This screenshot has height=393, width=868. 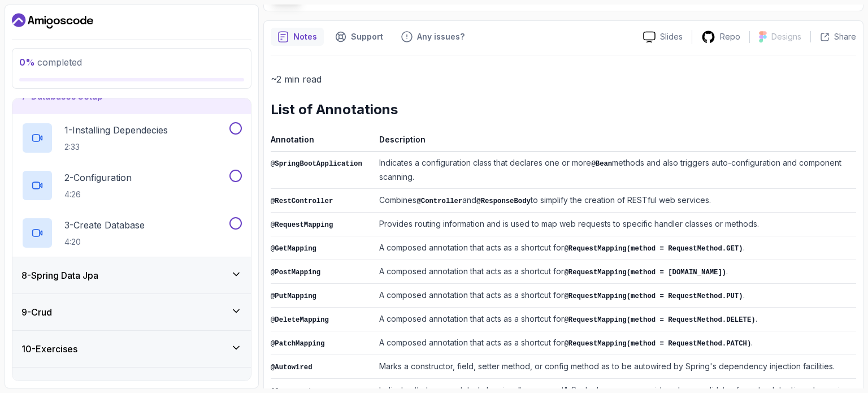 What do you see at coordinates (615, 170) in the screenshot?
I see `td: Indicates a configuration class that declares one or more methods and also triggers auto-configur...` at bounding box center [615, 170].